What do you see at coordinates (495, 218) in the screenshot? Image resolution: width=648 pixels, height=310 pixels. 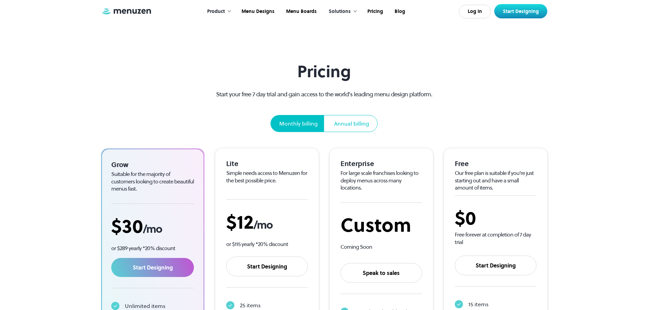 I see `div: $0` at bounding box center [495, 218].